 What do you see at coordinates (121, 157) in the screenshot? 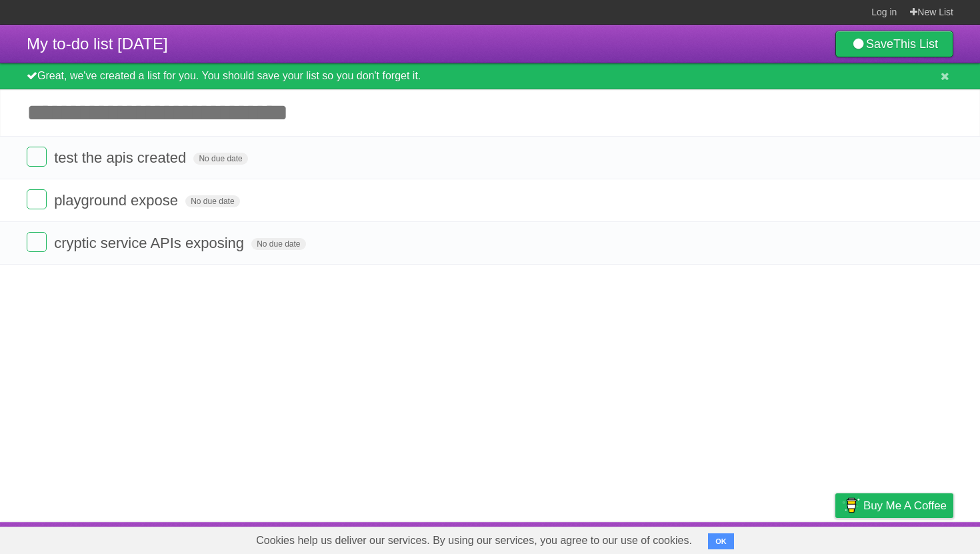
I see `span: test the apis created` at bounding box center [121, 157].